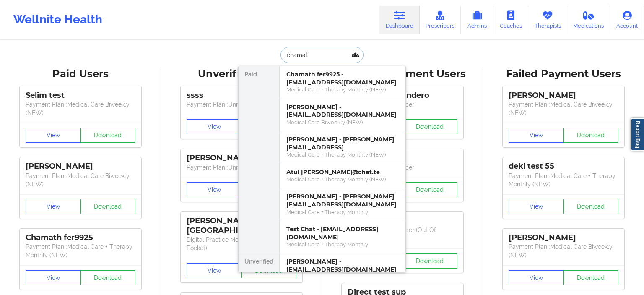  Describe the element at coordinates (242, 244) in the screenshot. I see `p: Digital Practice Member (Out Of Pocket)` at that location.